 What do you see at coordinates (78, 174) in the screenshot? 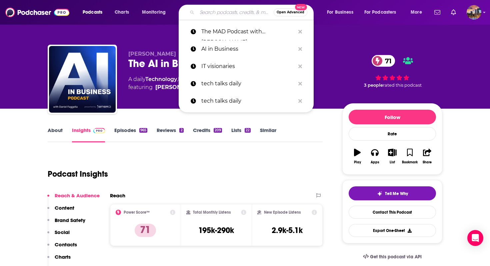
I see `h1: Podcast Insights` at bounding box center [78, 174].